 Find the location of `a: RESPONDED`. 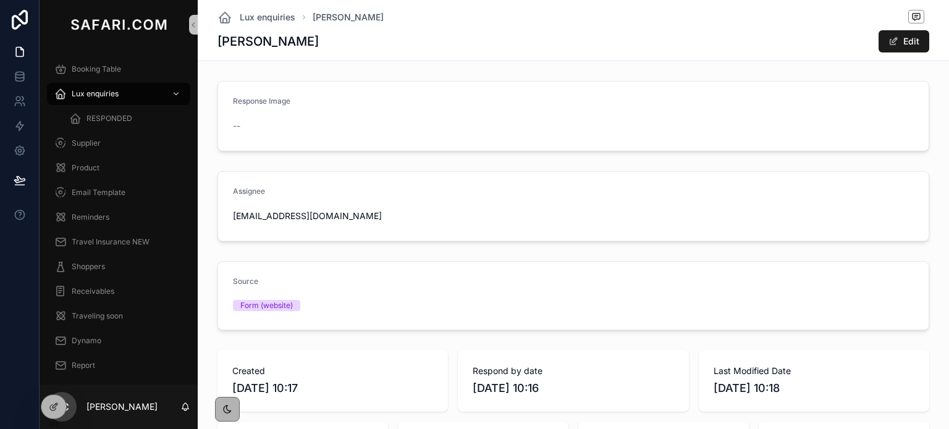

a: RESPONDED is located at coordinates (126, 119).